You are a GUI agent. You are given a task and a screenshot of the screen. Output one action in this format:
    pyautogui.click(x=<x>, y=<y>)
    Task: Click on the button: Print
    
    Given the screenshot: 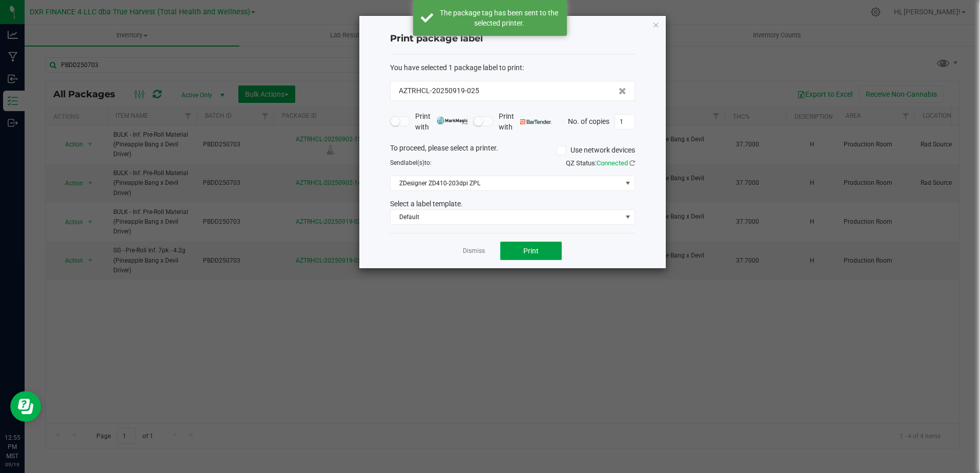 What is the action you would take?
    pyautogui.click(x=531, y=251)
    